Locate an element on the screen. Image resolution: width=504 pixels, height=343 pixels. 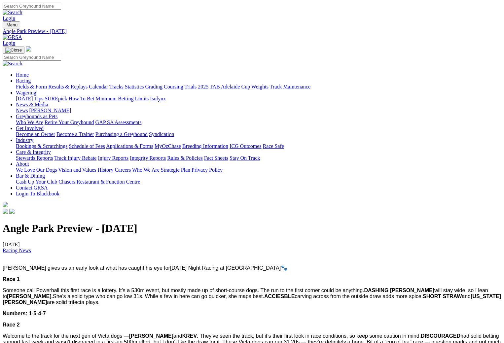
strong: ACCIESBLE is located at coordinates (279, 296).